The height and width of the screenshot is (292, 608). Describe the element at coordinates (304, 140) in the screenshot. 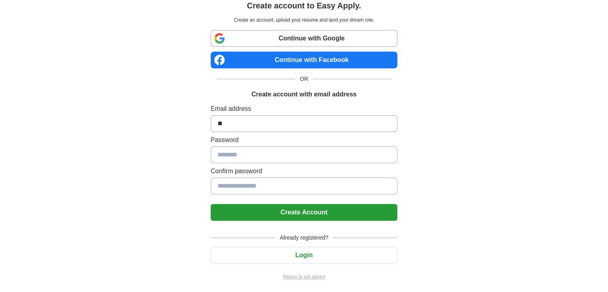

I see `label: Password` at that location.